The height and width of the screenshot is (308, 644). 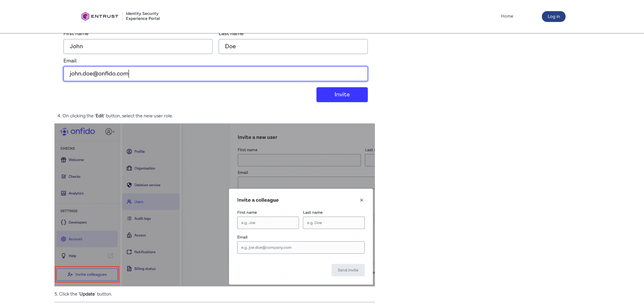 What do you see at coordinates (554, 17) in the screenshot?
I see `button: Log in` at bounding box center [554, 17].